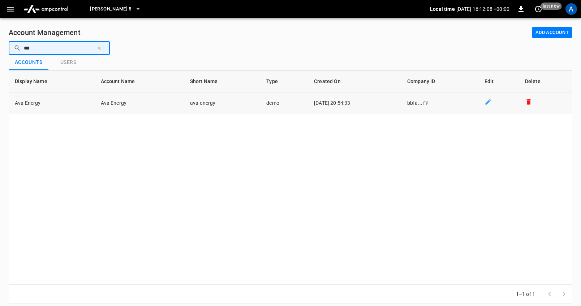 This screenshot has width=581, height=306. What do you see at coordinates (285, 103) in the screenshot?
I see `td: demo` at bounding box center [285, 103].